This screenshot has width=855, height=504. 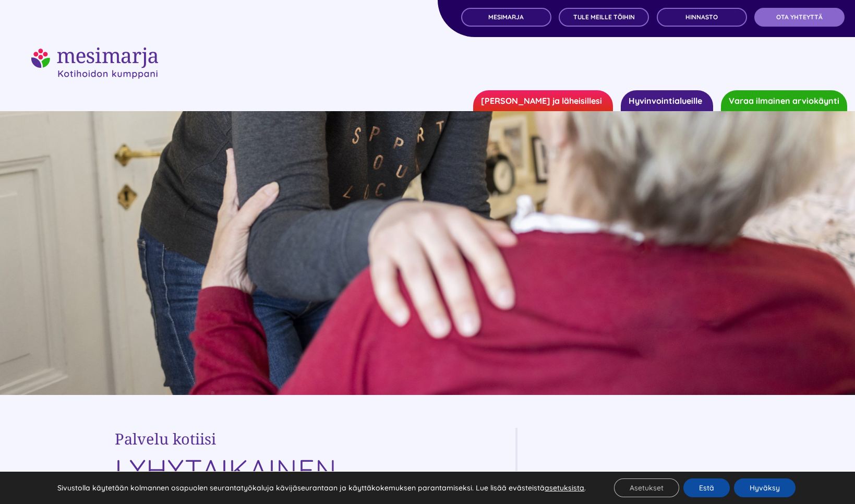 What do you see at coordinates (506, 17) in the screenshot?
I see `span: MESIMARJA` at bounding box center [506, 17].